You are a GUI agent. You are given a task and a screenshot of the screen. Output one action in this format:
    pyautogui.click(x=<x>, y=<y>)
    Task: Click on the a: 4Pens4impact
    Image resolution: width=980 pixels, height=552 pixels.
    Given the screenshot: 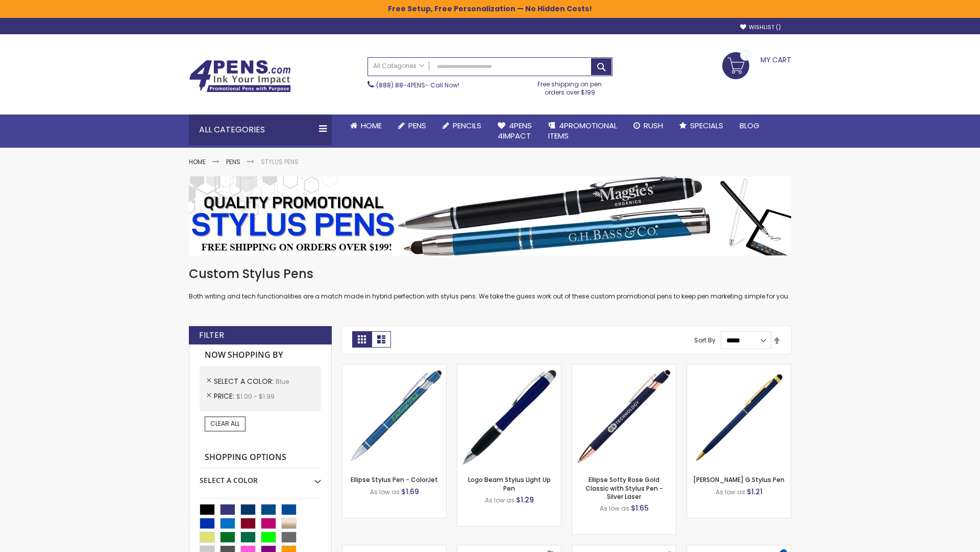 What is the action you would take?
    pyautogui.click(x=515, y=131)
    